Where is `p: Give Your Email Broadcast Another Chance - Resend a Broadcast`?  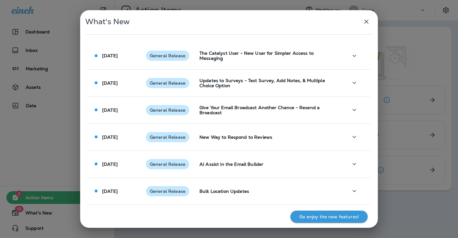 p: Give Your Email Broadcast Another Chance - Resend a Broadcast is located at coordinates (268, 110).